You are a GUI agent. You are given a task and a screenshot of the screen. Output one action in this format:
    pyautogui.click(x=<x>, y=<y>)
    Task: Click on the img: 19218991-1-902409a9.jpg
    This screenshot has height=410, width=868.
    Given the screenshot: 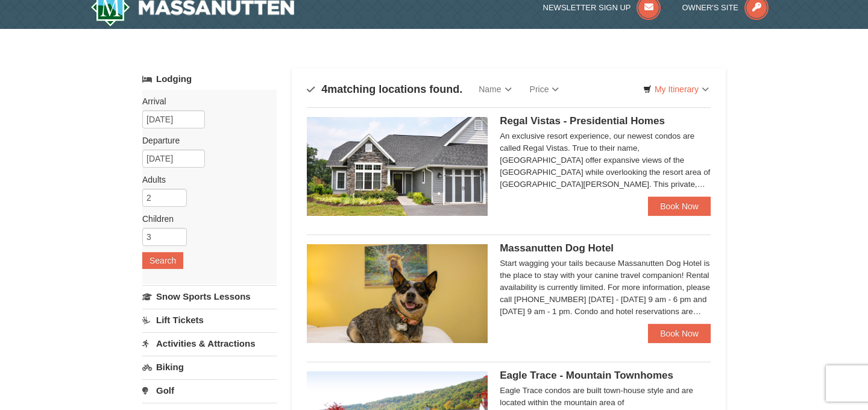 What is the action you would take?
    pyautogui.click(x=397, y=166)
    